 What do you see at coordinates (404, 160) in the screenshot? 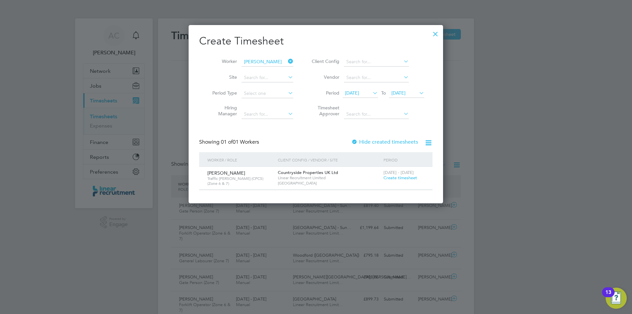
I see `div: Period` at bounding box center [404, 160].